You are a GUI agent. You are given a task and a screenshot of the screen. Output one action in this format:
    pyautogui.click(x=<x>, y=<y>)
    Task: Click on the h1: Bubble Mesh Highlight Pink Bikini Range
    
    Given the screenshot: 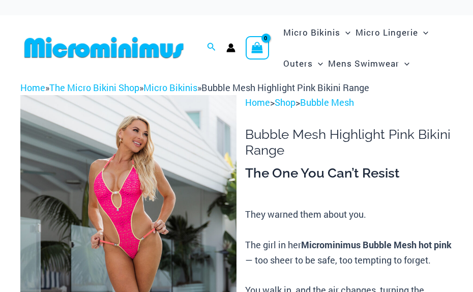 What is the action you would take?
    pyautogui.click(x=349, y=143)
    